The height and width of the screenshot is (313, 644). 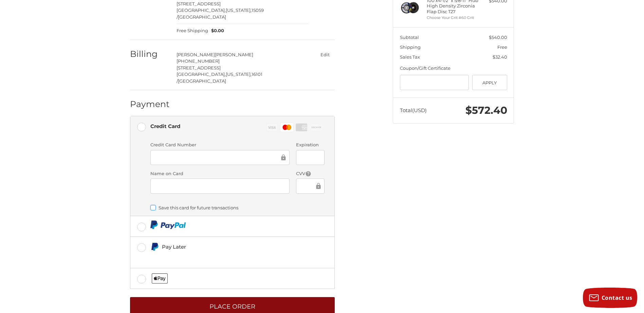 I want to click on img: Applepay icon, so click(x=160, y=278).